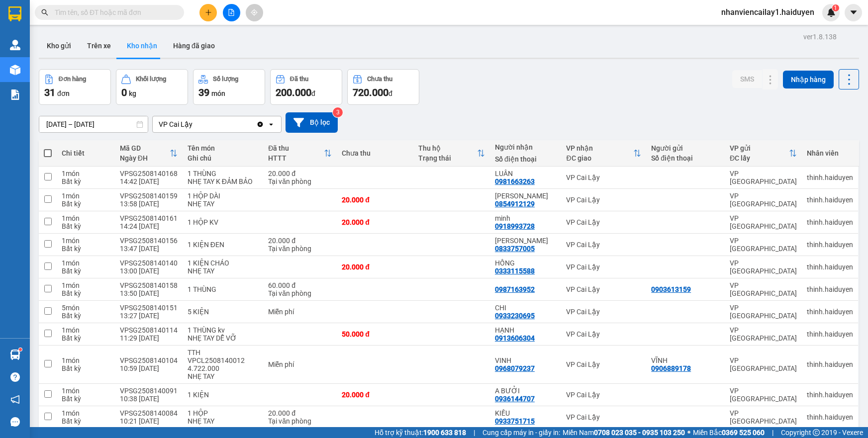 This screenshot has width=868, height=438. Describe the element at coordinates (817, 432) in the screenshot. I see `span: copyright` at that location.